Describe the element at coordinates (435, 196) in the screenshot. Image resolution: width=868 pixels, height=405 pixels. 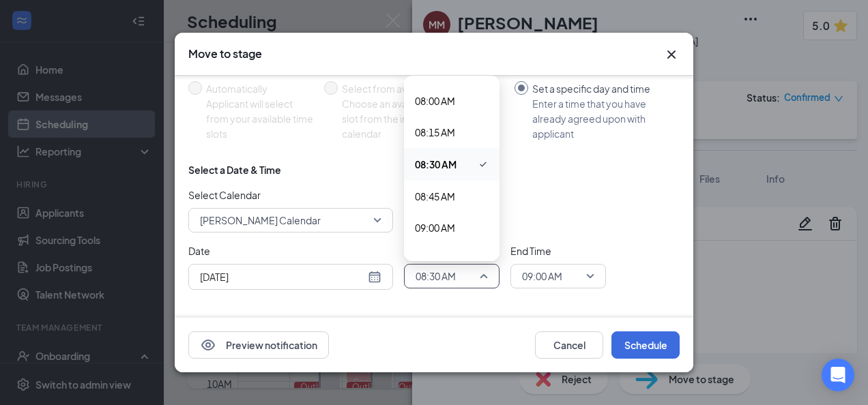
I see `span: 08:45 AM` at that location.